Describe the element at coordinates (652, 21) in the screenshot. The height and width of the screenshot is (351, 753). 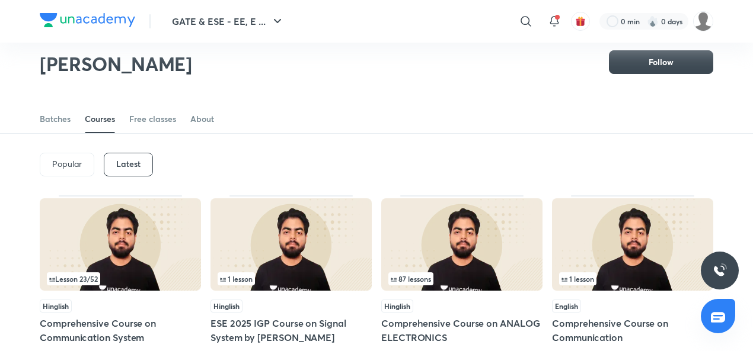
I see `img: streak` at that location.